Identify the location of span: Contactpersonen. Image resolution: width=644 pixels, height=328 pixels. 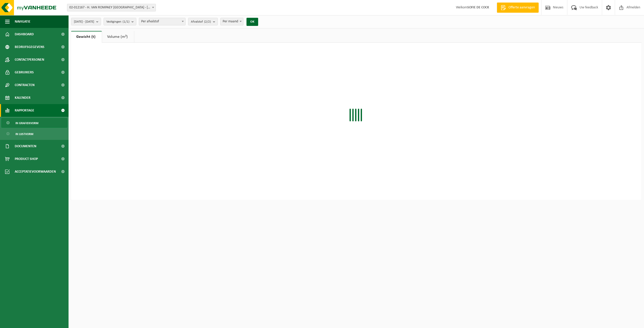
(29, 59).